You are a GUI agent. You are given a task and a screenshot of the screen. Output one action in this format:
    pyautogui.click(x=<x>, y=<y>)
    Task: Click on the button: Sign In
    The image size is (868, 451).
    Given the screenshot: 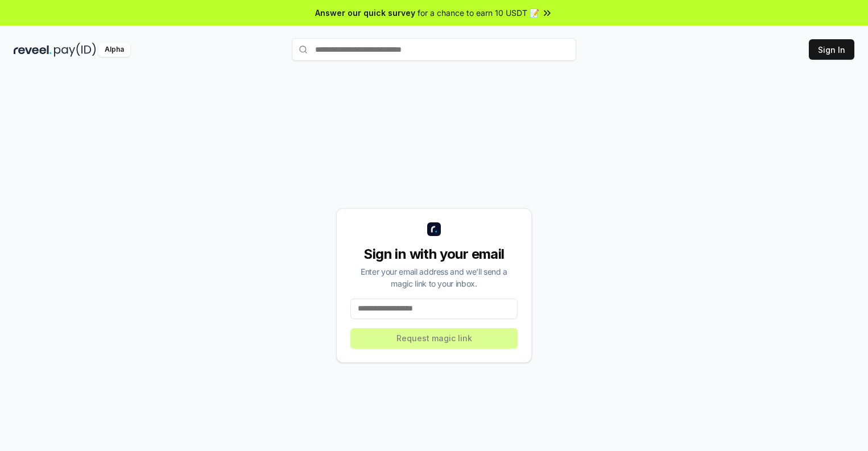 What is the action you would take?
    pyautogui.click(x=832, y=50)
    